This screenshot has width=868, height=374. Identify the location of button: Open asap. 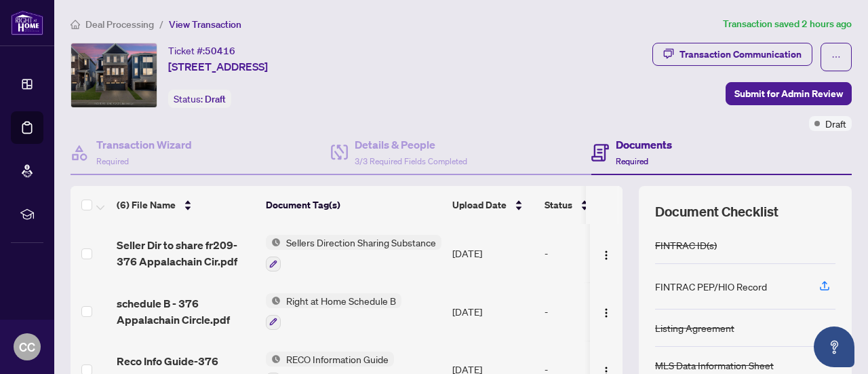
(834, 347).